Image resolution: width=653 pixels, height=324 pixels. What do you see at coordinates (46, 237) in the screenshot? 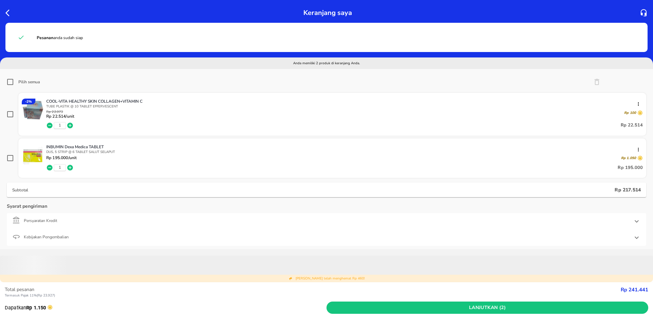
I see `p: Kebijakan Pengembalian` at bounding box center [46, 237].